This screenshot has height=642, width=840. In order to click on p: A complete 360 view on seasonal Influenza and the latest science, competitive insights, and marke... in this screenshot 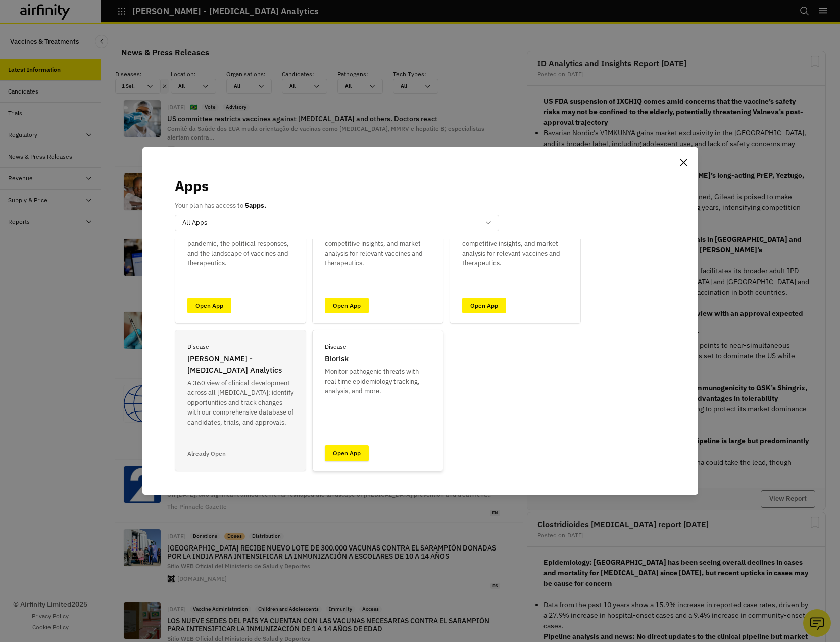, I will do `click(515, 243)`.